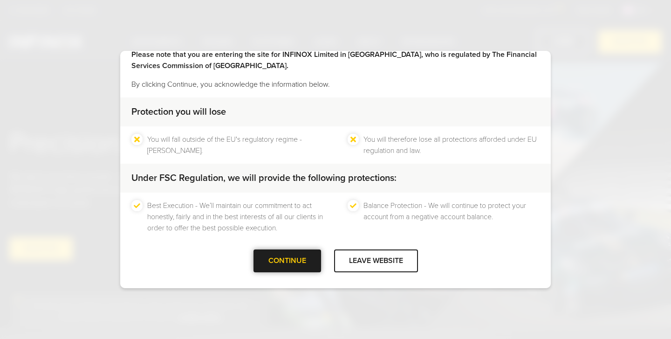  I want to click on div: CONTINUE, so click(287, 260).